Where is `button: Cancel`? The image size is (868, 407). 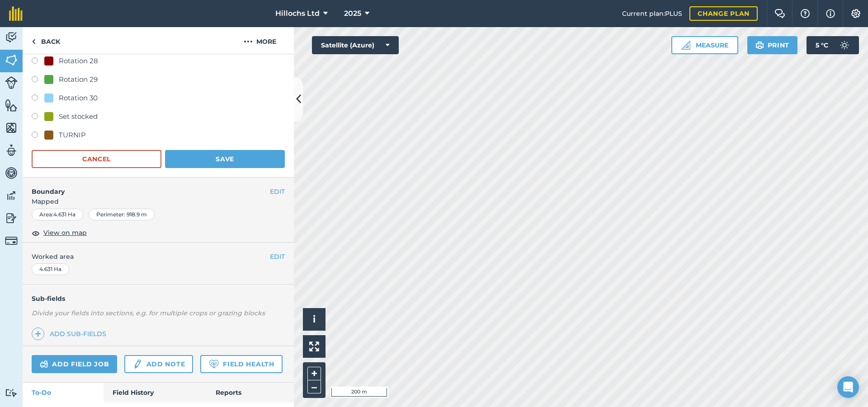
button: Cancel is located at coordinates (96, 159).